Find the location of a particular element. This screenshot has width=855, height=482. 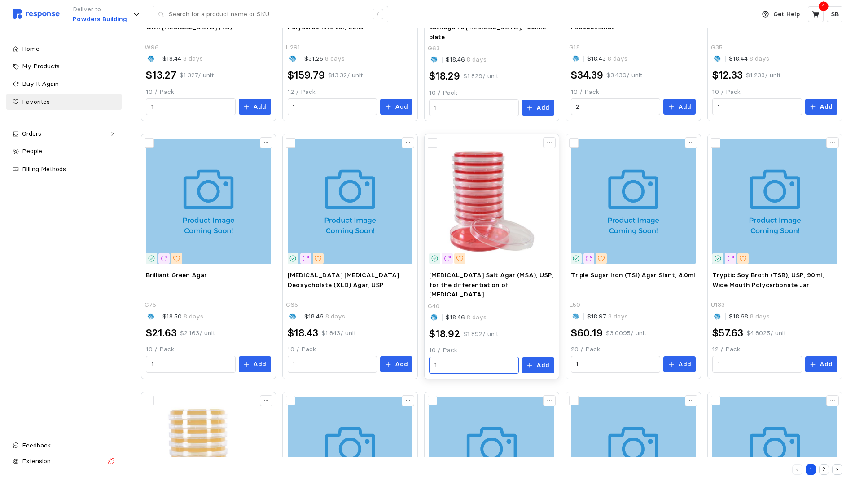

a: Buy It Again is located at coordinates (64, 84).